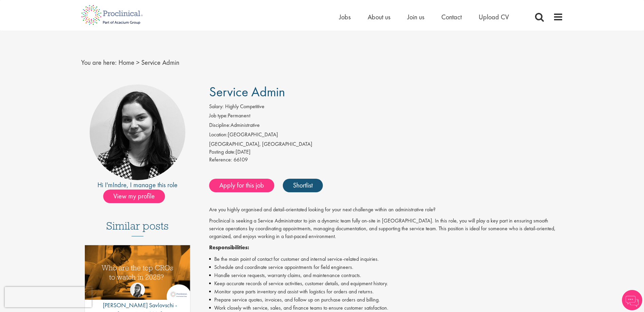 Image resolution: width=644 pixels, height=312 pixels. I want to click on h3: Similar posts, so click(138, 228).